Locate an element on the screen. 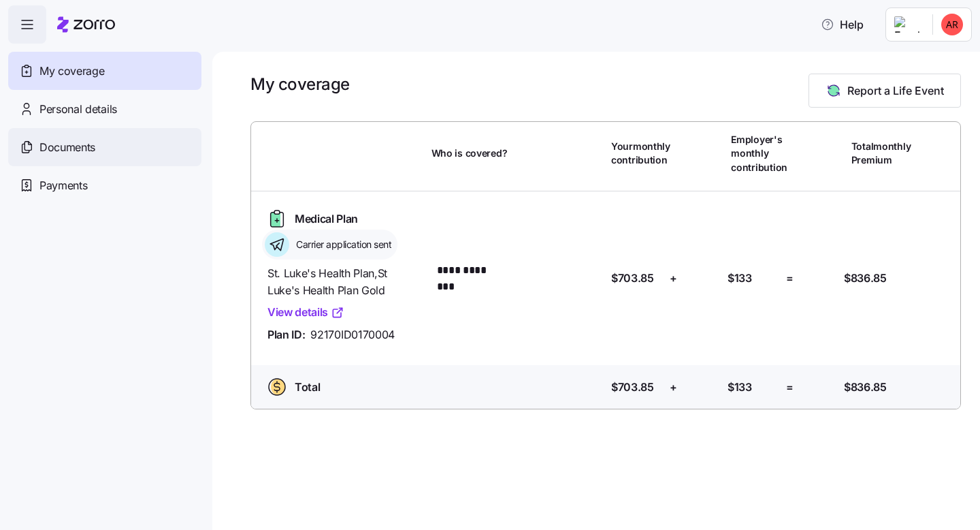 Image resolution: width=980 pixels, height=530 pixels. a: Documents is located at coordinates (105, 147).